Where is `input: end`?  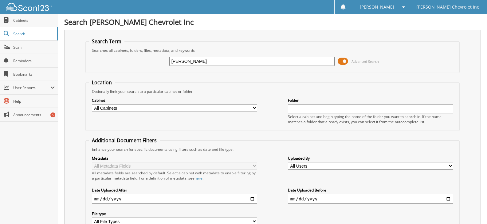
input: end is located at coordinates (370, 199).